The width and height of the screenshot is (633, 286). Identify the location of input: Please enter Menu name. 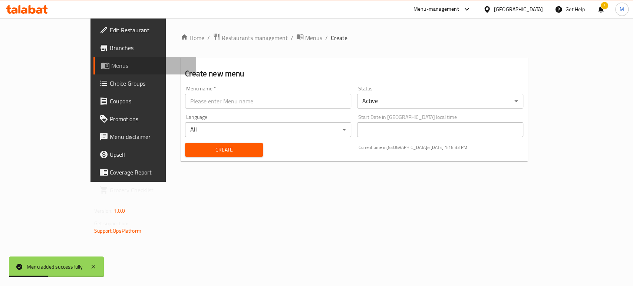
(268, 101).